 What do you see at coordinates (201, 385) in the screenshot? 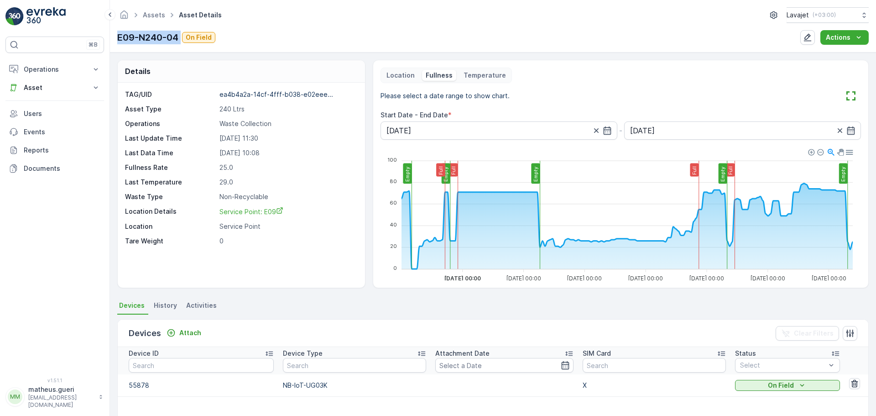
I see `p: 55878` at bounding box center [201, 385].